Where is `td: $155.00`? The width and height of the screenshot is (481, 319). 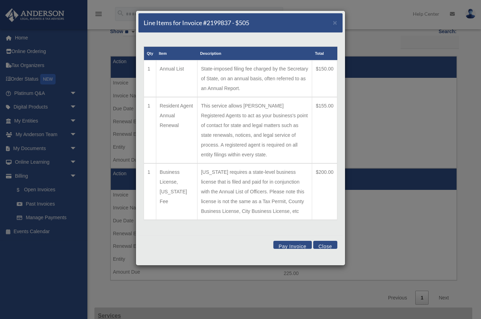 td: $155.00 is located at coordinates (325, 130).